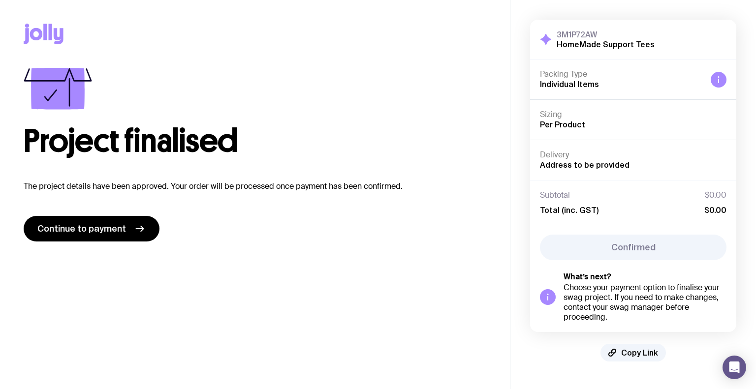  I want to click on h1: Project finalised, so click(255, 141).